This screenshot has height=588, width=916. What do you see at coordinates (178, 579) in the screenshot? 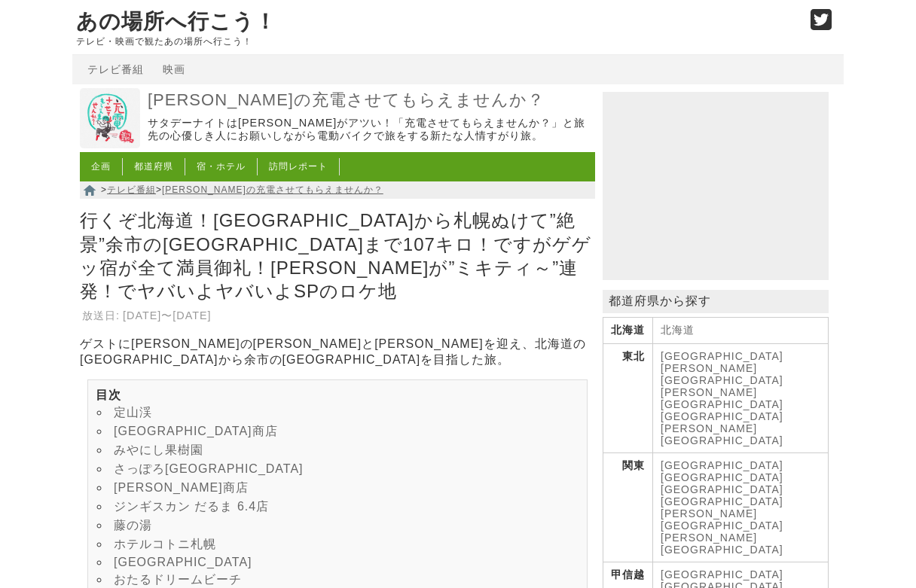
I see `a: おたるドリームビーチ` at bounding box center [178, 579].